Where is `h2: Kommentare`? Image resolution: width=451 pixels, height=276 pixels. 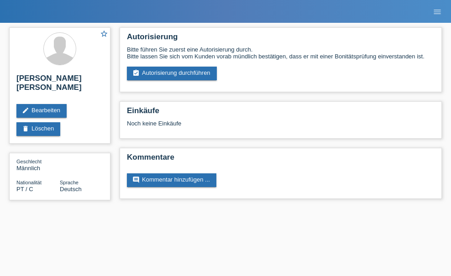 h2: Kommentare is located at coordinates (281, 160).